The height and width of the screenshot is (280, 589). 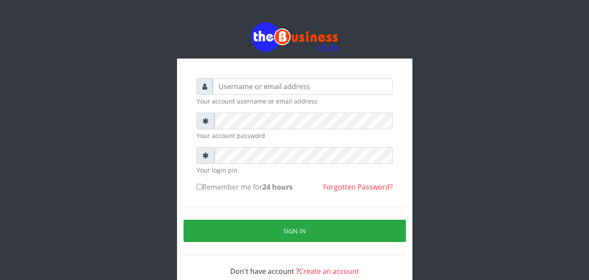 I want to click on input: Username or email address, so click(x=303, y=86).